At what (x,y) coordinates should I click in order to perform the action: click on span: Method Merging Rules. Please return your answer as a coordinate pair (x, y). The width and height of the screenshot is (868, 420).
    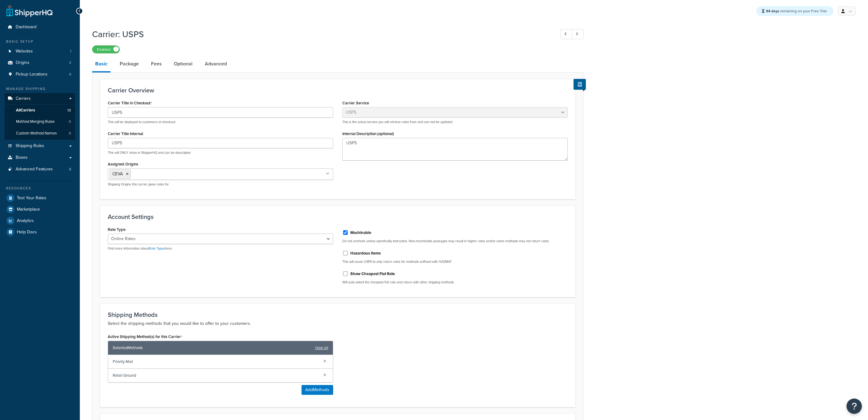
    Looking at the image, I should click on (35, 121).